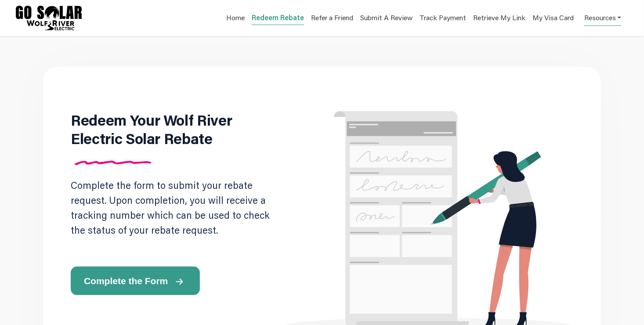 The image size is (644, 325). What do you see at coordinates (172, 207) in the screenshot?
I see `p: Complete the form to submit your rebate request. Upon completion, you will receive a tracking num...` at bounding box center [172, 207].